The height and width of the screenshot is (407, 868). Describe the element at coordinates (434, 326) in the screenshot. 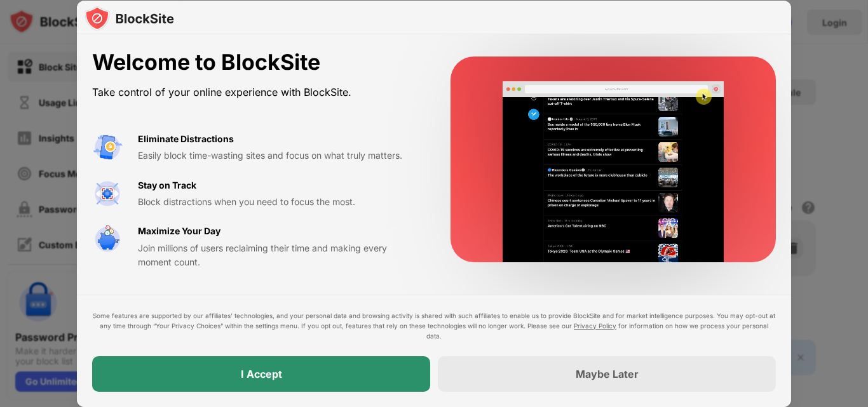

I see `div: Some features are supported by our affiliates’ technologies, and your personal data and browsing ...` at that location.